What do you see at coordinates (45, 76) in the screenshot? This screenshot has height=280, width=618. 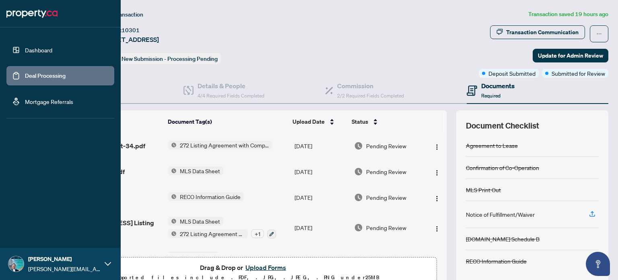 I see `a: Deal Processing` at bounding box center [45, 76].